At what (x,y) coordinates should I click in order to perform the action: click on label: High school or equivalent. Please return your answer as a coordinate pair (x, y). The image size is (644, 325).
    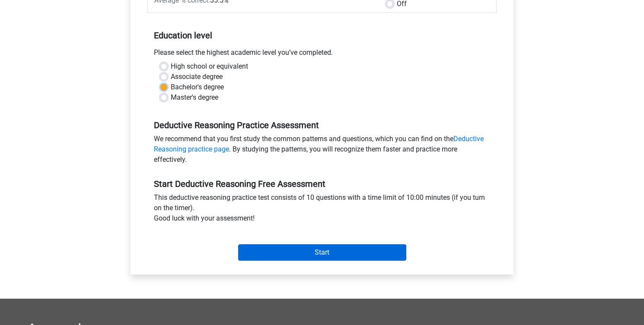
    Looking at the image, I should click on (209, 67).